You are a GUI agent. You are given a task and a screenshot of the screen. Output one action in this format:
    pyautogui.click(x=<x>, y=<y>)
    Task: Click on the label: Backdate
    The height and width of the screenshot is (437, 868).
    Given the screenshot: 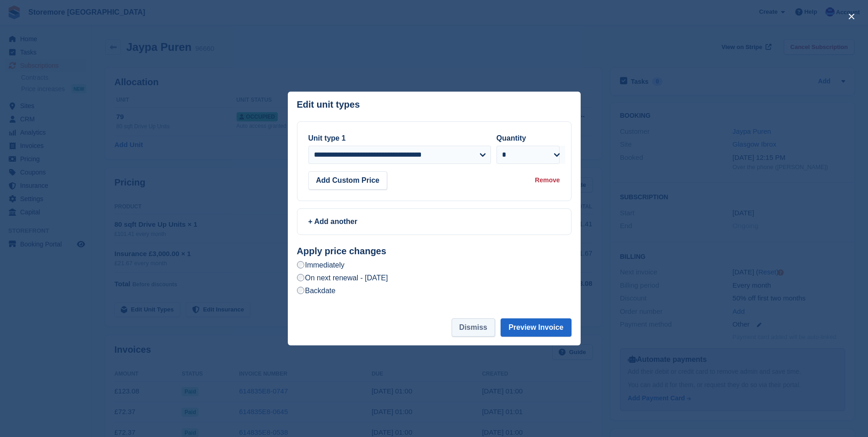 What is the action you would take?
    pyautogui.click(x=316, y=290)
    